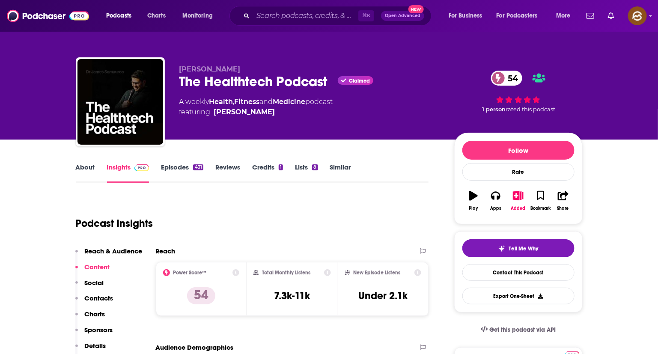 The width and height of the screenshot is (658, 354). I want to click on input: Search podcasts, credits, & more..., so click(305, 16).